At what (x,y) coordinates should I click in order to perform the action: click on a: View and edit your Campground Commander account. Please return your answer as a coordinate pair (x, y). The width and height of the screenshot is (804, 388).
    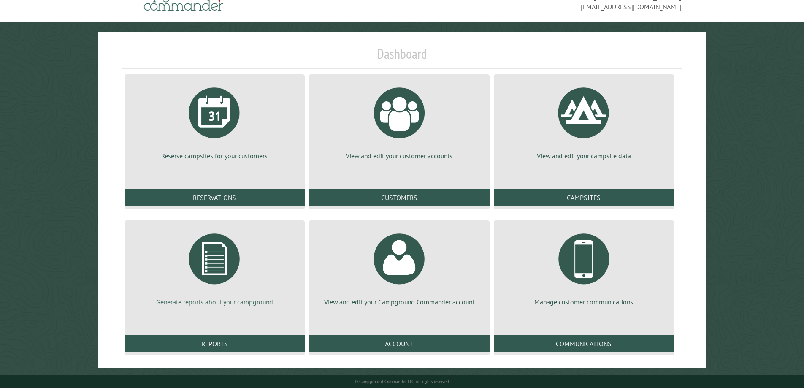
    Looking at the image, I should click on (399, 267).